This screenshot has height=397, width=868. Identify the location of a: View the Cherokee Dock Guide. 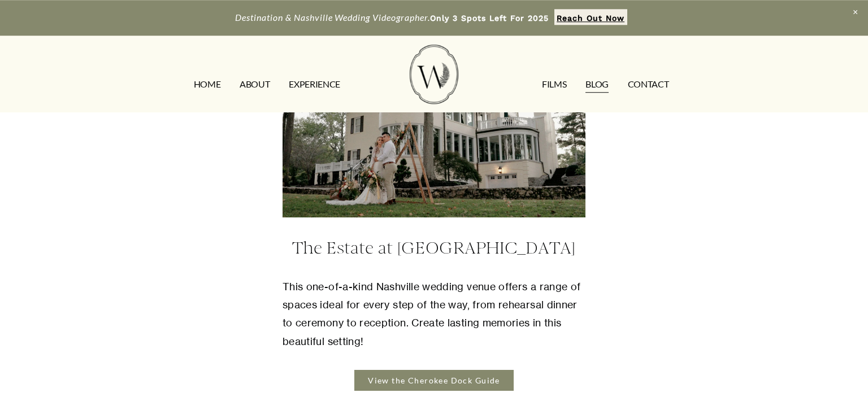
(434, 380).